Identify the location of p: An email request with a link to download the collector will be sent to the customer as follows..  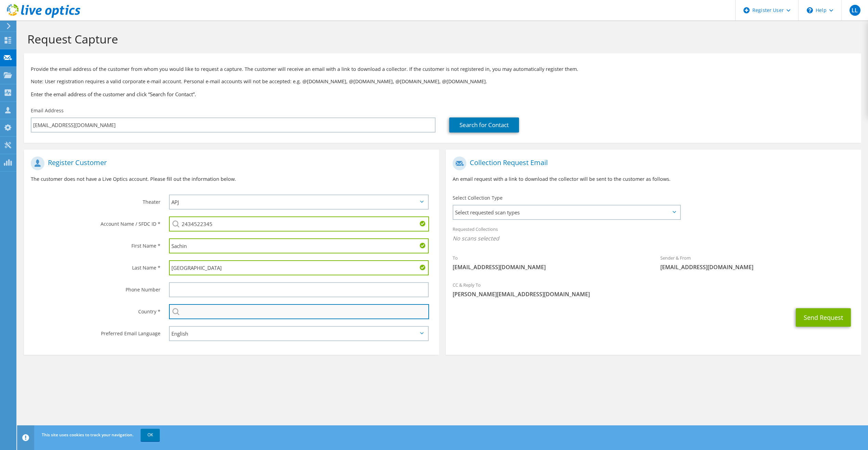
(653, 179).